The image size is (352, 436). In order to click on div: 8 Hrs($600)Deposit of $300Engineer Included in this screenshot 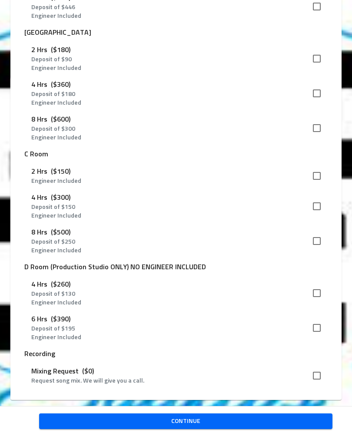, I will do `click(176, 128)`.